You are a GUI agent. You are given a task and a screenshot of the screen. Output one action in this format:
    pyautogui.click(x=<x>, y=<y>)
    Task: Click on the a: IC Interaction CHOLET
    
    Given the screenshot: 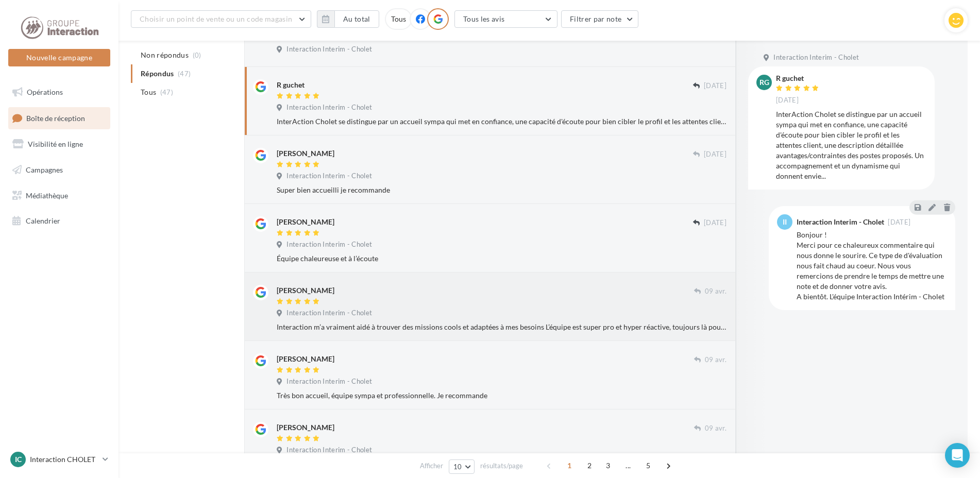 What is the action you would take?
    pyautogui.click(x=59, y=460)
    